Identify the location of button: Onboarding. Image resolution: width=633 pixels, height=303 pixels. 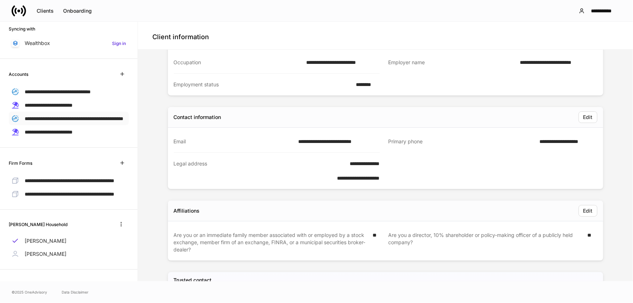
(77, 11).